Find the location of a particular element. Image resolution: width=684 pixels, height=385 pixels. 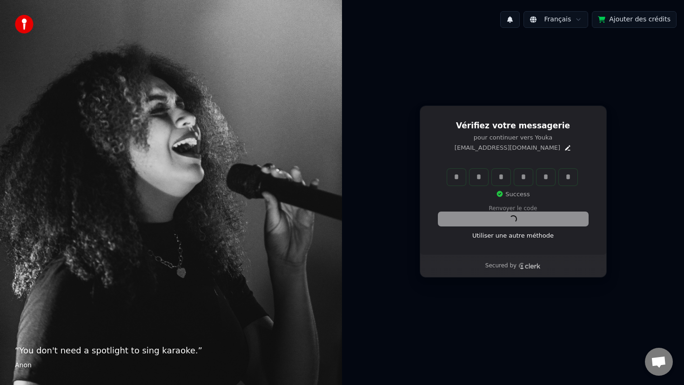

img: youka is located at coordinates (24, 24).